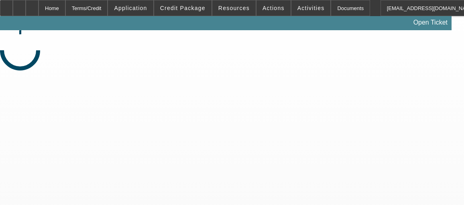  I want to click on span: Activities, so click(311, 8).